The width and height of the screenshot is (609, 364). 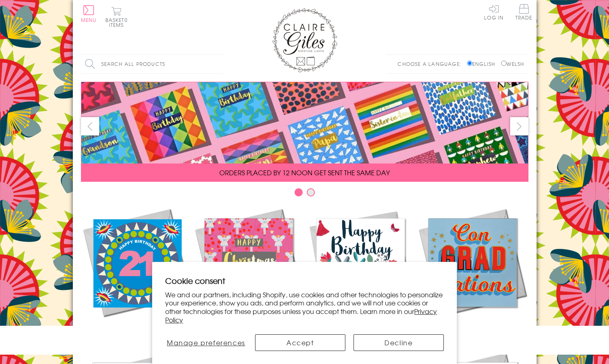 I want to click on div: Carousel Pagination, so click(x=304, y=194).